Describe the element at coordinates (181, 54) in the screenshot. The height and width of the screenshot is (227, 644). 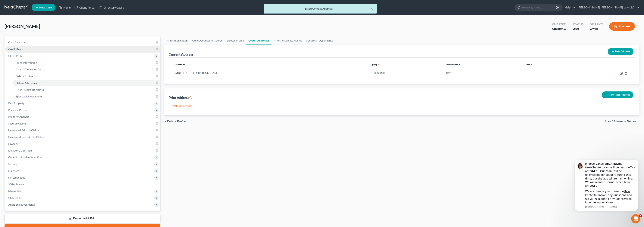
I see `div: Current Address` at that location.